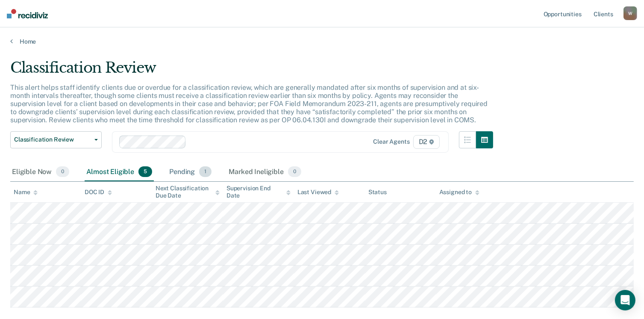  Describe the element at coordinates (188, 192) in the screenshot. I see `div: Next Classification Due Date` at that location.